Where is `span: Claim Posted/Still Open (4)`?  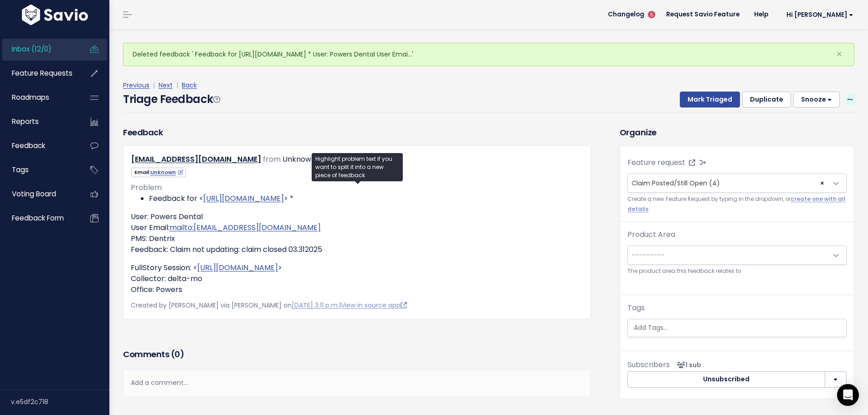
span: Claim Posted/Still Open (4) is located at coordinates (675, 183).